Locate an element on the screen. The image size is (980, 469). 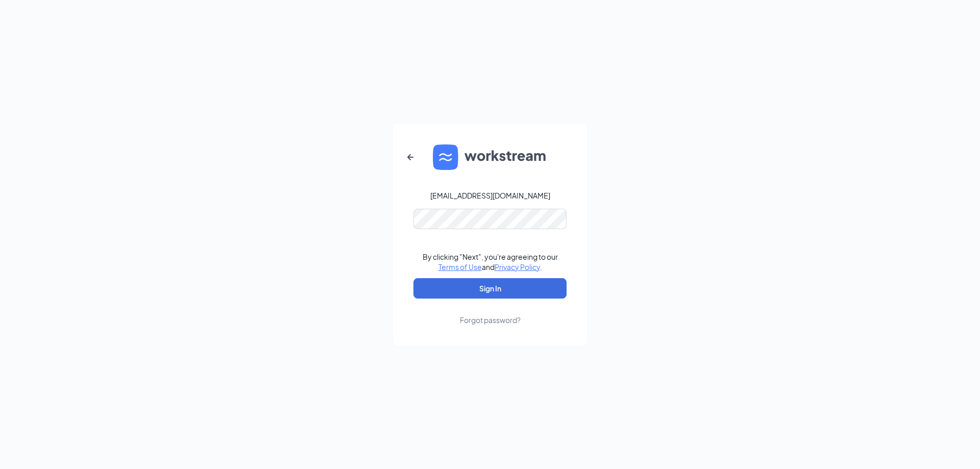
a: Terms of Use is located at coordinates (459, 267).